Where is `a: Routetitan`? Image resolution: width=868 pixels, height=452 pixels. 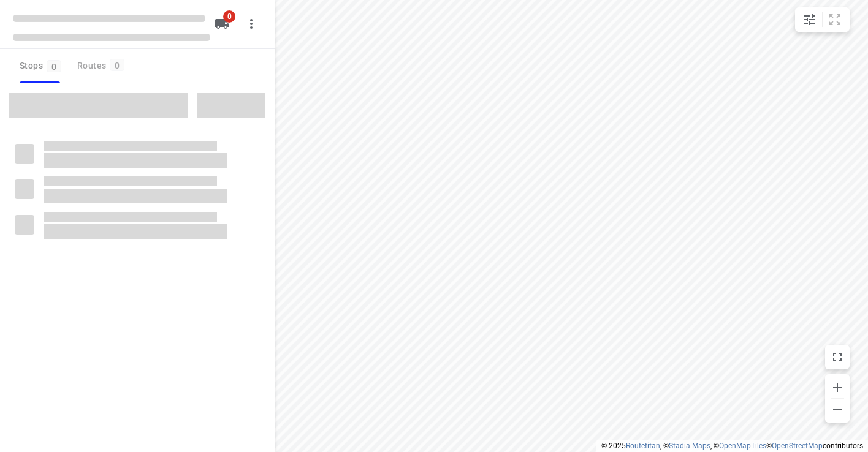
a: Routetitan is located at coordinates (643, 446).